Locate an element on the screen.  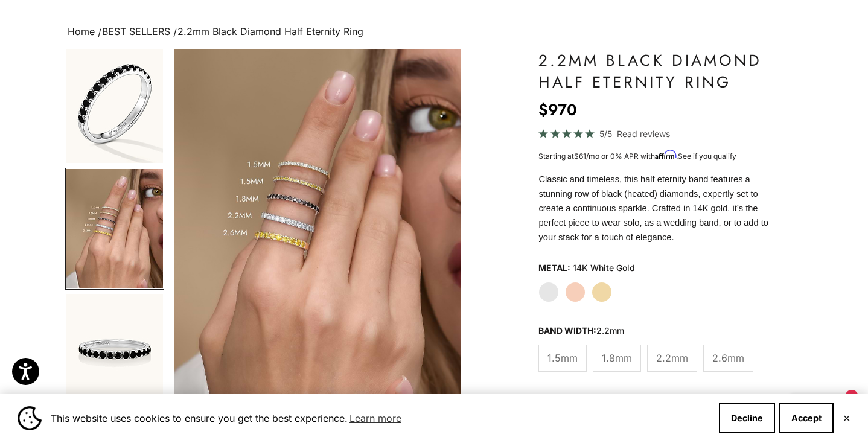
button: Decline is located at coordinates (747, 418).